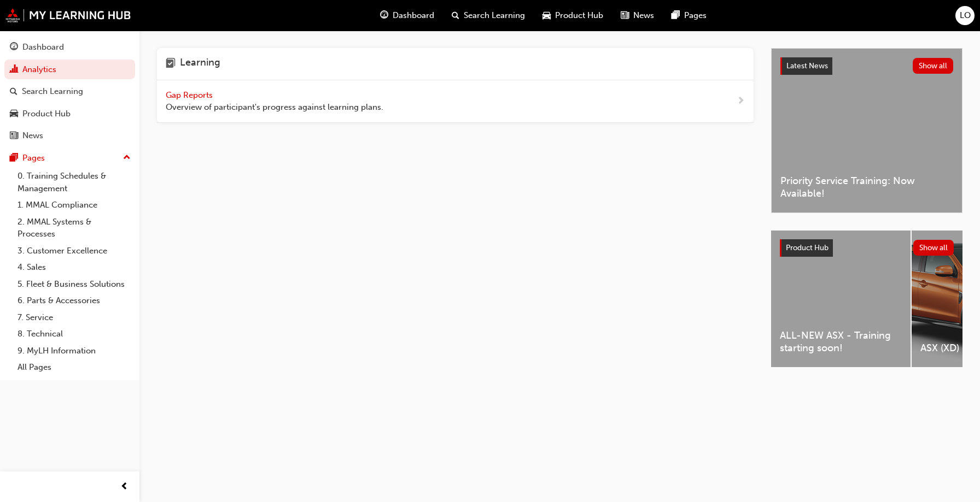 This screenshot has height=502, width=980. Describe the element at coordinates (52, 91) in the screenshot. I see `div: Search Learning` at that location.